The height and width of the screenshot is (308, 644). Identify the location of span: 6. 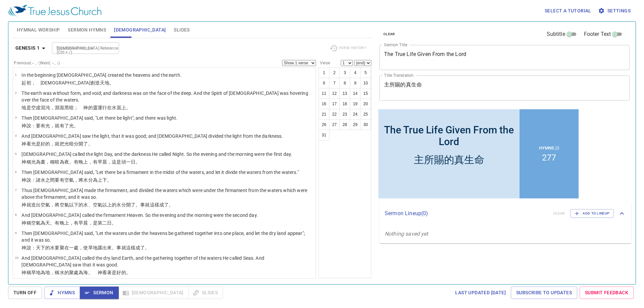
(15, 172).